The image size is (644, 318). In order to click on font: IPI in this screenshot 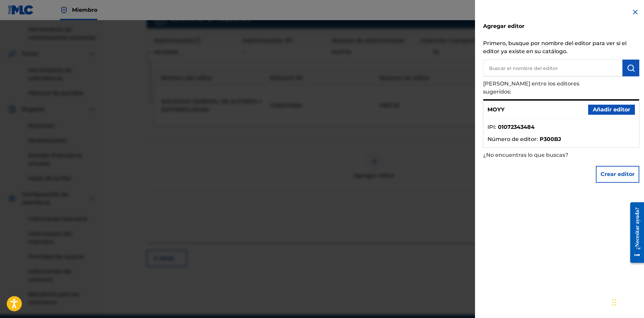, I will do `click(491, 127)`.